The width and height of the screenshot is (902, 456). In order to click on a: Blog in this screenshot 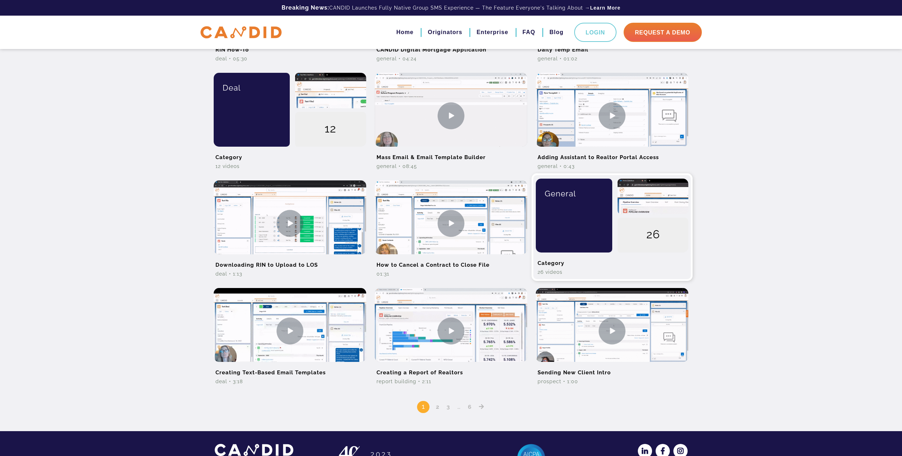, I will do `click(556, 32)`.